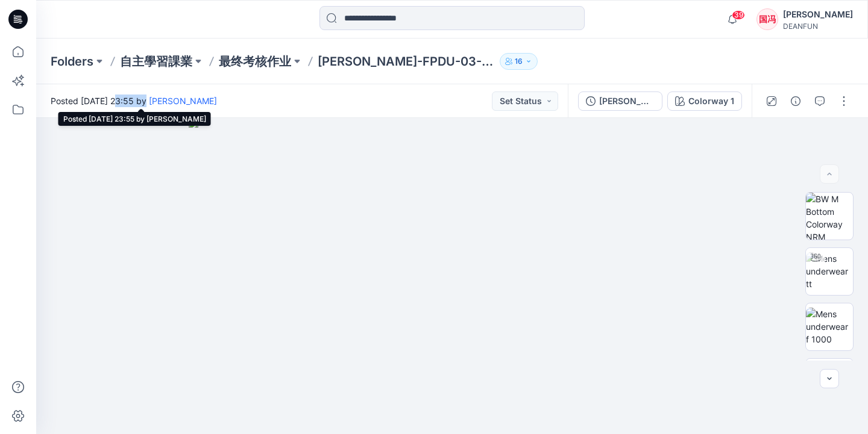 Image resolution: width=868 pixels, height=434 pixels. Describe the element at coordinates (156, 62) in the screenshot. I see `a: 自主學習課業` at that location.